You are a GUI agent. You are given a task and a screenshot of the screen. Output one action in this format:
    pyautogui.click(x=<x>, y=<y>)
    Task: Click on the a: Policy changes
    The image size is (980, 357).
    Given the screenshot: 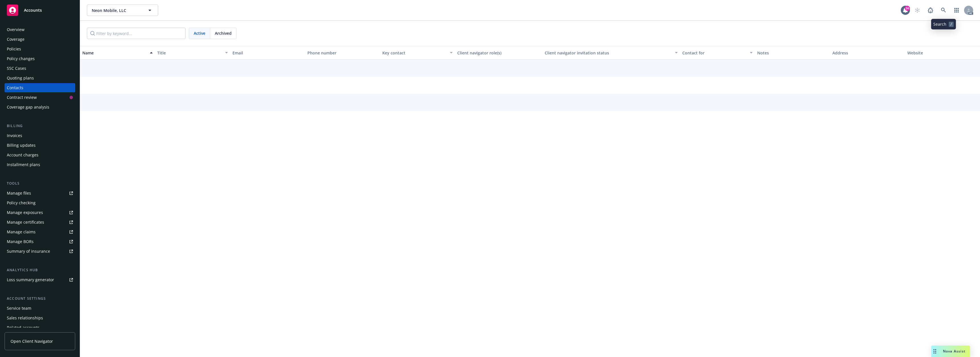 What is the action you would take?
    pyautogui.click(x=40, y=59)
    